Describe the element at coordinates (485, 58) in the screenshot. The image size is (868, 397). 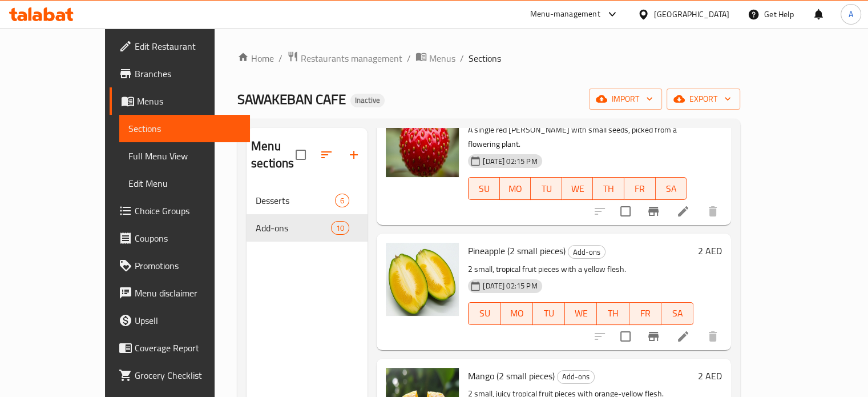
I see `span: Sections` at that location.